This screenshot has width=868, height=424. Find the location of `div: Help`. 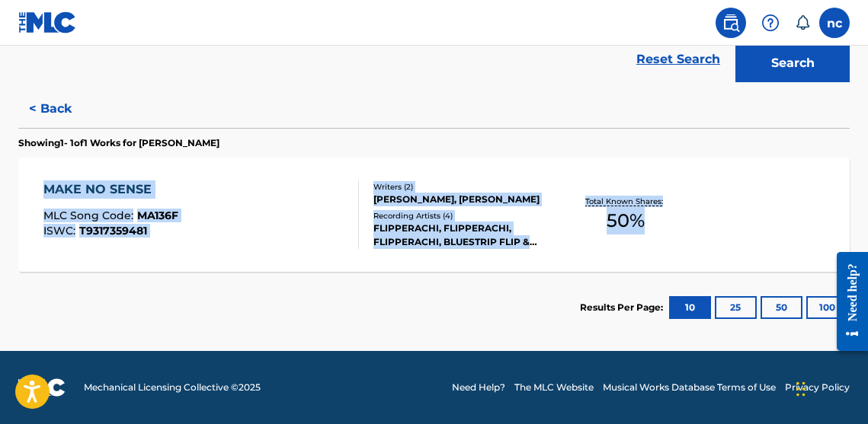

div: Help is located at coordinates (771, 23).